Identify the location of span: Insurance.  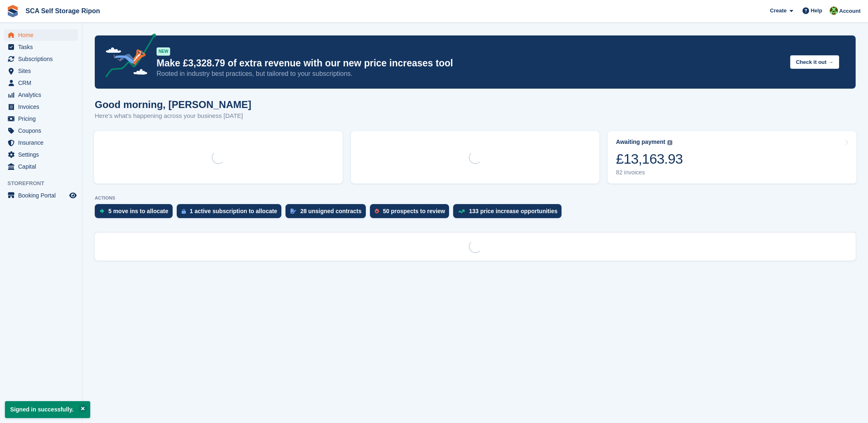
(43, 143).